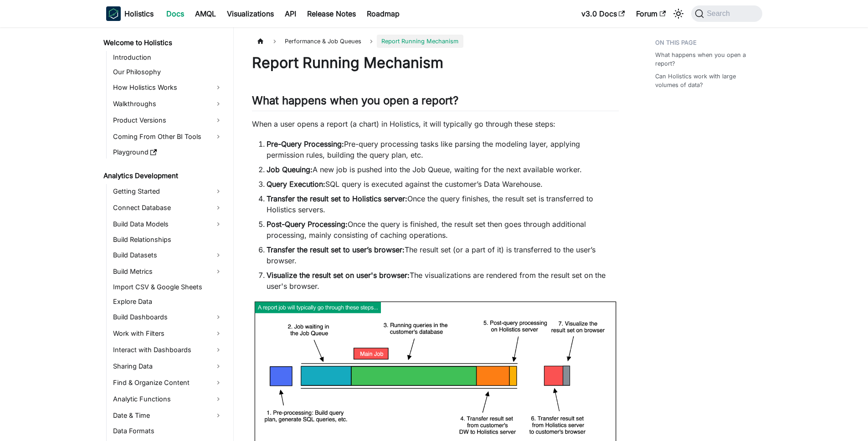  What do you see at coordinates (167, 382) in the screenshot?
I see `a: Find & Organize Content` at bounding box center [167, 382].